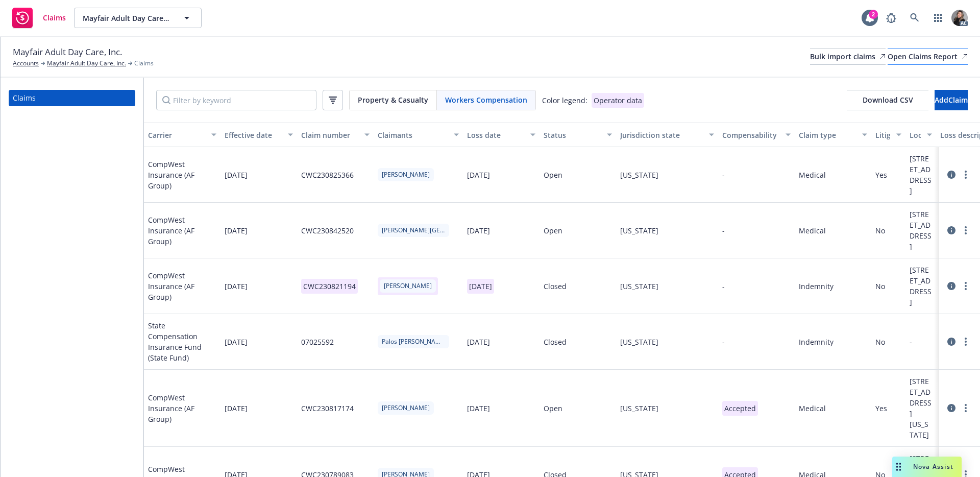 This screenshot has height=477, width=980. I want to click on button: Carrier, so click(182, 135).